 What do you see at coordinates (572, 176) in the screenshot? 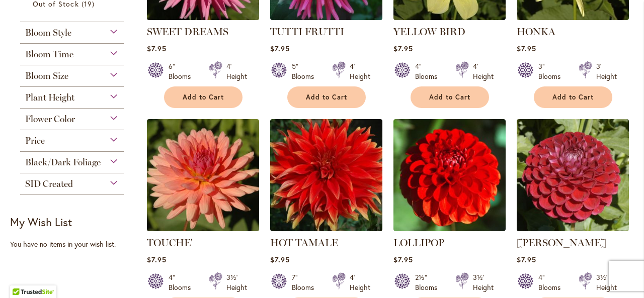
I see `img: CORNEL` at bounding box center [572, 176].